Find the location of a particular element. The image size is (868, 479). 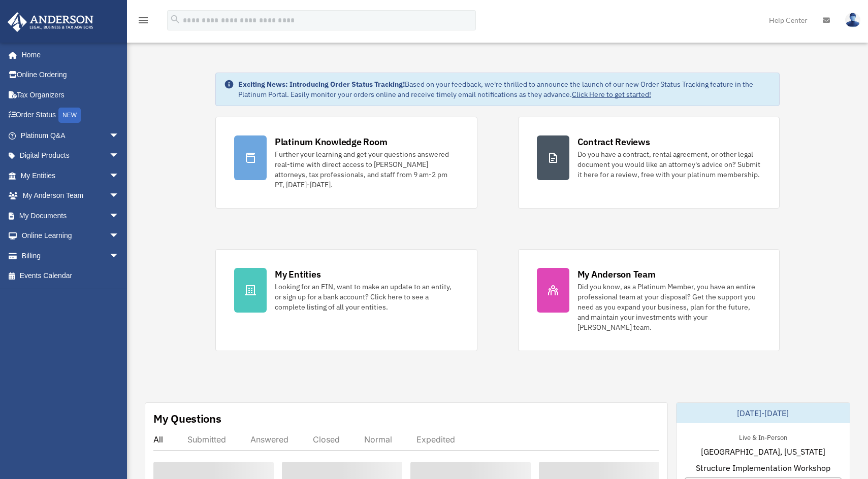

div: My Entities is located at coordinates (297, 274).